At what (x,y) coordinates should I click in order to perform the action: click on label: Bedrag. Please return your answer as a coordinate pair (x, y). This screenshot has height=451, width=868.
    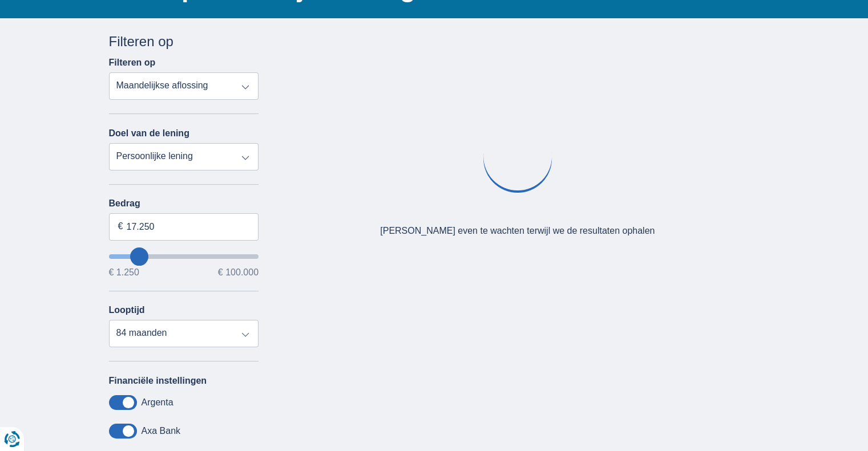
    Looking at the image, I should click on (184, 203).